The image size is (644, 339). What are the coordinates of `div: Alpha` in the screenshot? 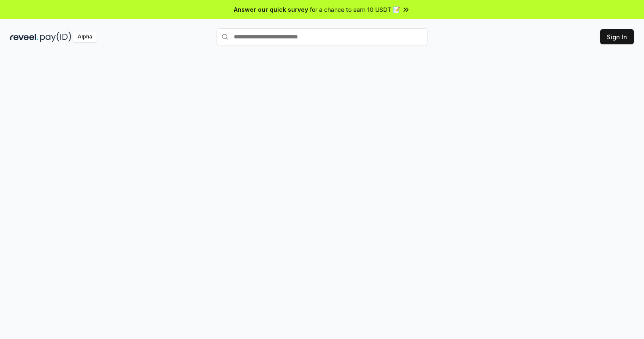 It's located at (85, 37).